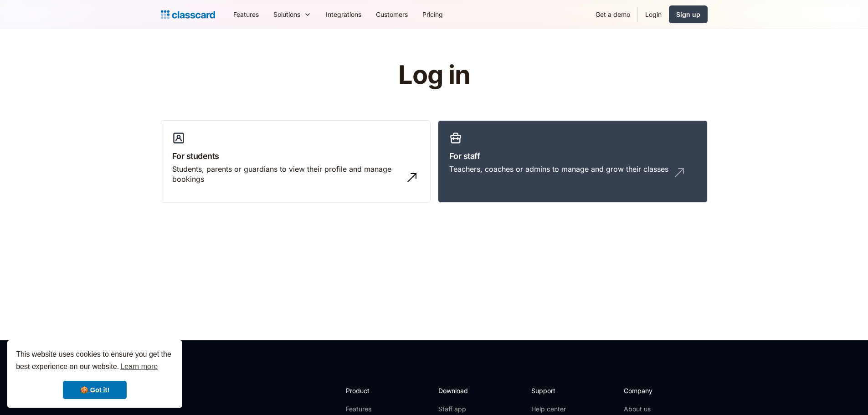 The width and height of the screenshot is (868, 415). What do you see at coordinates (558, 169) in the screenshot?
I see `div: Teachers, coaches or admins to manage and grow their classes` at bounding box center [558, 169].